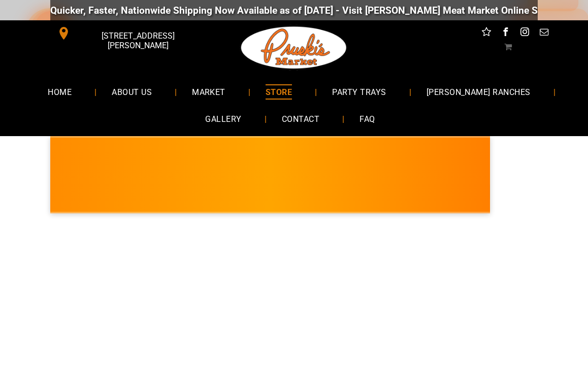 This screenshot has width=588, height=385. What do you see at coordinates (367, 119) in the screenshot?
I see `a: FAQ` at bounding box center [367, 119].